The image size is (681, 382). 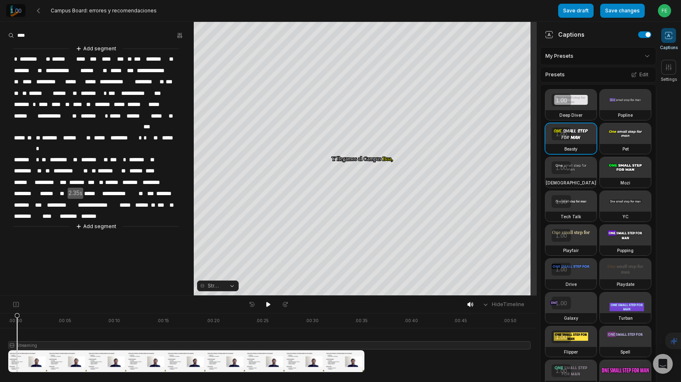 What do you see at coordinates (103, 11) in the screenshot?
I see `span: Campus Board: errores y recomendaciones` at bounding box center [103, 11].